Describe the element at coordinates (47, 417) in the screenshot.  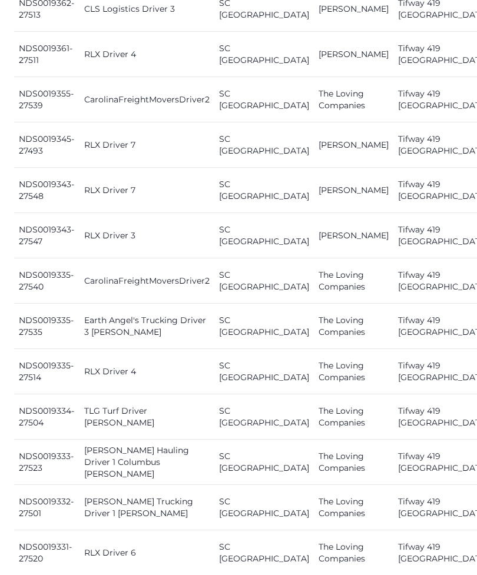
I see `td: NDS0019334-27504` at that location.